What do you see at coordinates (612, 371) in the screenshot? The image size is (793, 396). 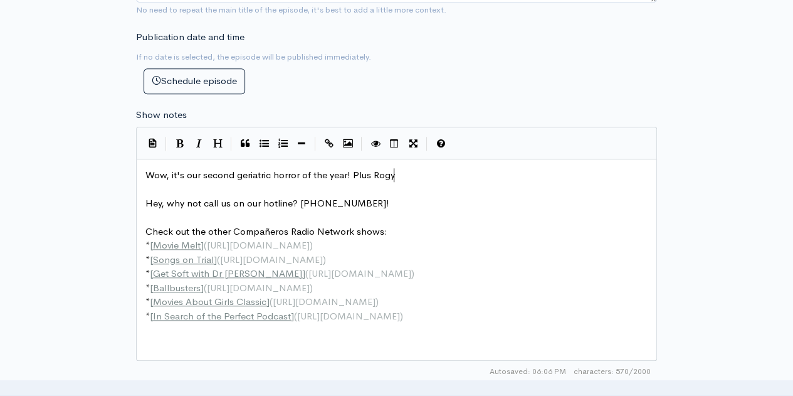 I see `span: 570/2000` at bounding box center [612, 371].